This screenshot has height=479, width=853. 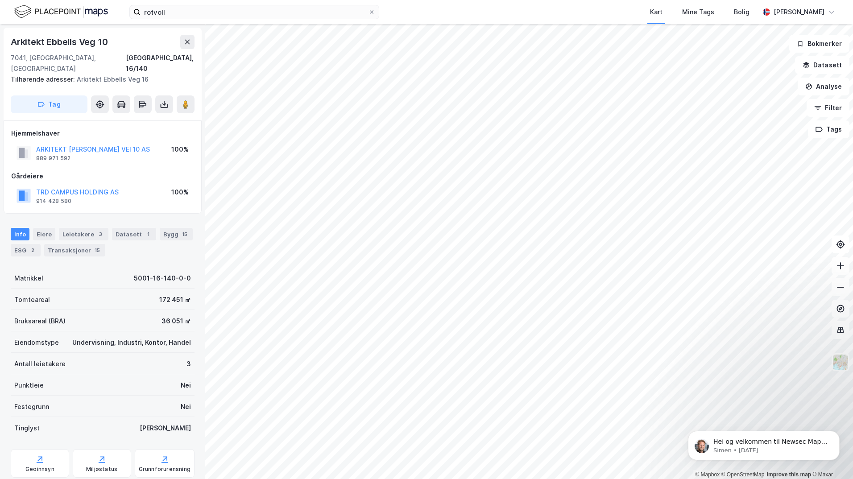 What do you see at coordinates (40, 321) in the screenshot?
I see `div: Bruksareal (BRA)` at bounding box center [40, 321].